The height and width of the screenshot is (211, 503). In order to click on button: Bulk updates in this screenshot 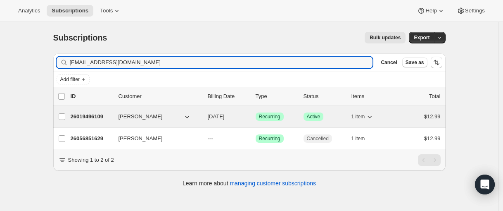, I will do `click(385, 38)`.